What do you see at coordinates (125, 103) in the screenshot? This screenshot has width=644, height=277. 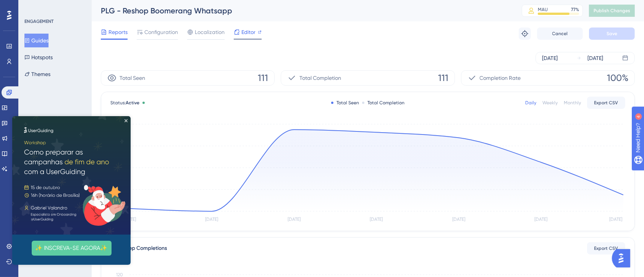 I see `span: Status:` at bounding box center [125, 103].